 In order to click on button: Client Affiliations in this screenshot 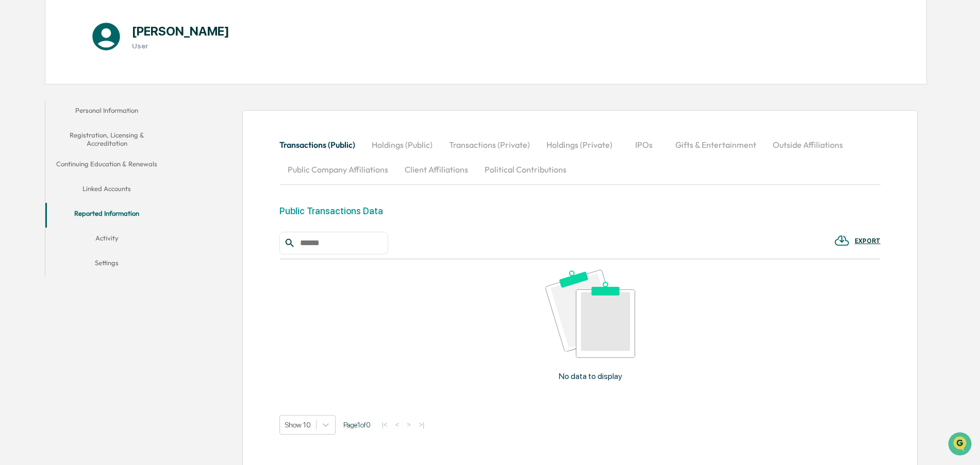, I will do `click(436, 170)`.